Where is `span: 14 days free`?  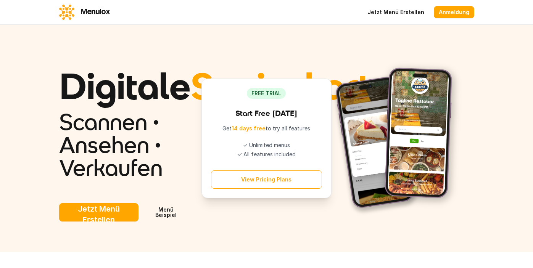 span: 14 days free is located at coordinates (248, 128).